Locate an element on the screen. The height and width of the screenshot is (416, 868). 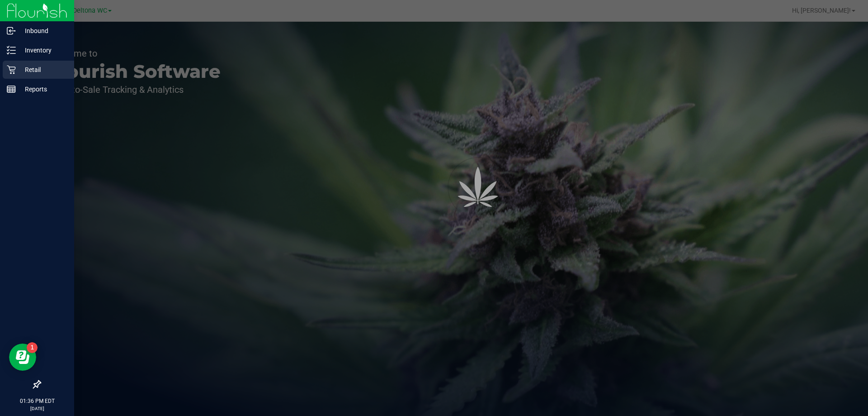
inline-svg: Inbound is located at coordinates (11, 31).